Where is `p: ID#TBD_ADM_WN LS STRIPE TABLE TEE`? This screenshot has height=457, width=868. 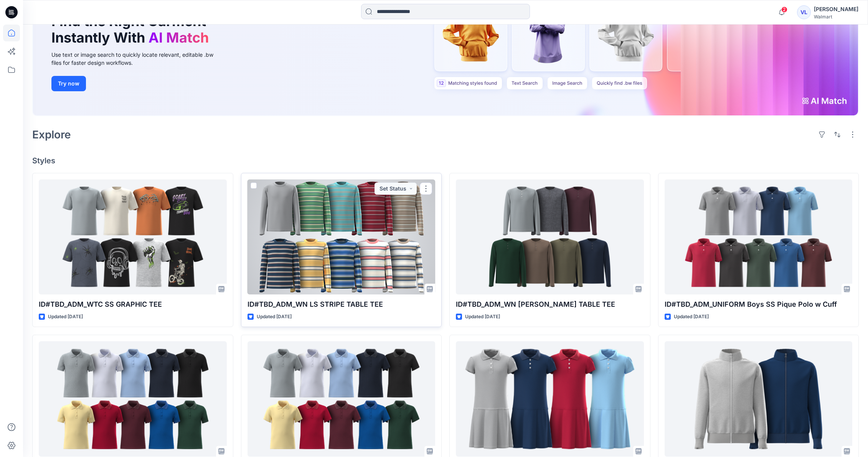 p: ID#TBD_ADM_WN LS STRIPE TABLE TEE is located at coordinates (342, 304).